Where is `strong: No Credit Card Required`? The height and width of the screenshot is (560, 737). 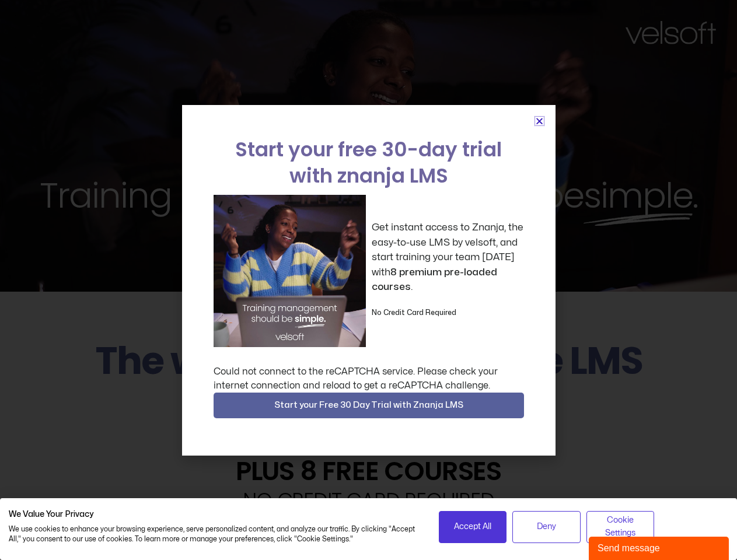
strong: No Credit Card Required is located at coordinates (413, 313).